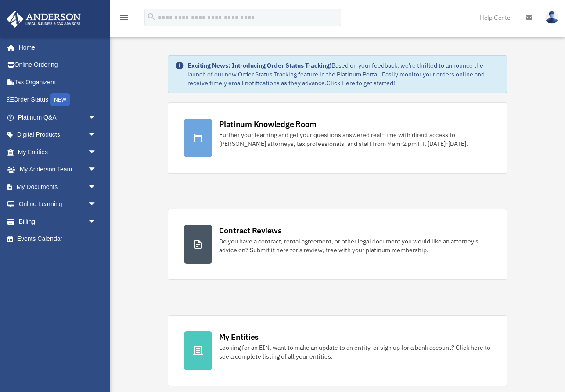 The height and width of the screenshot is (392, 565). I want to click on div: Platinum Knowledge Room, so click(268, 124).